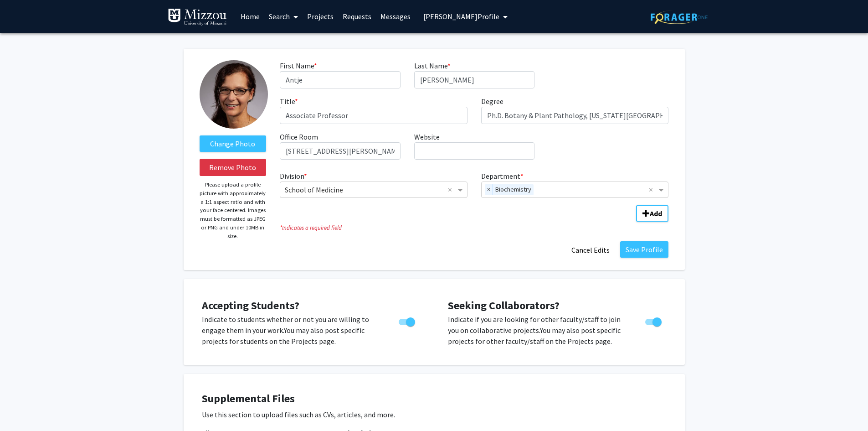 The image size is (868, 431). I want to click on span: Seeking Collaborators?, so click(503, 305).